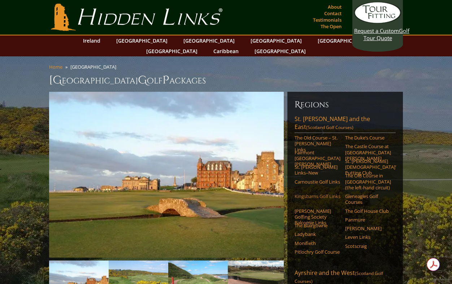 This screenshot has height=284, width=452. Describe the element at coordinates (317, 225) in the screenshot. I see `a: The Blairgowrie` at that location.